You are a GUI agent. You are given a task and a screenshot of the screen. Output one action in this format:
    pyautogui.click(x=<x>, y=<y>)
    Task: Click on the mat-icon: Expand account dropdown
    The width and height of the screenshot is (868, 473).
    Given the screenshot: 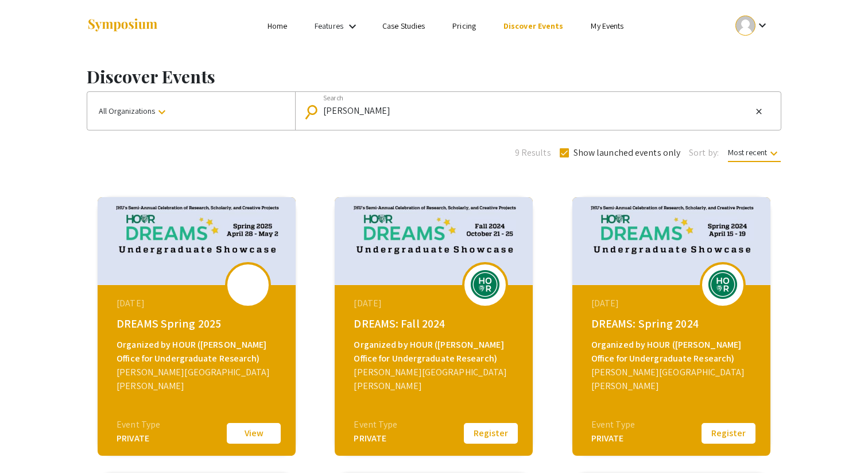 What is the action you would take?
    pyautogui.click(x=762, y=25)
    